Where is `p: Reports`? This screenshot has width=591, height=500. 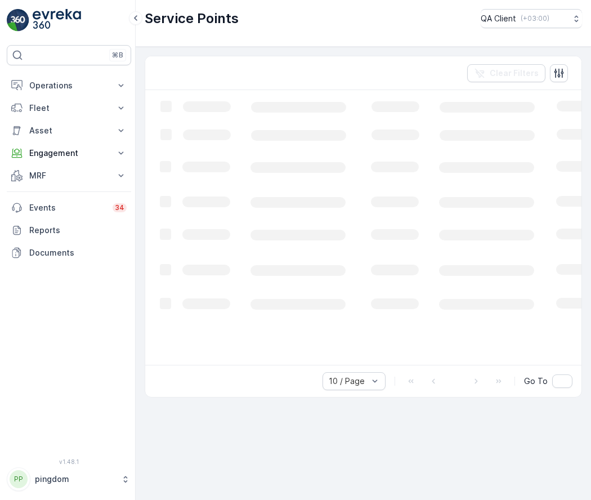 p: Reports is located at coordinates (78, 230).